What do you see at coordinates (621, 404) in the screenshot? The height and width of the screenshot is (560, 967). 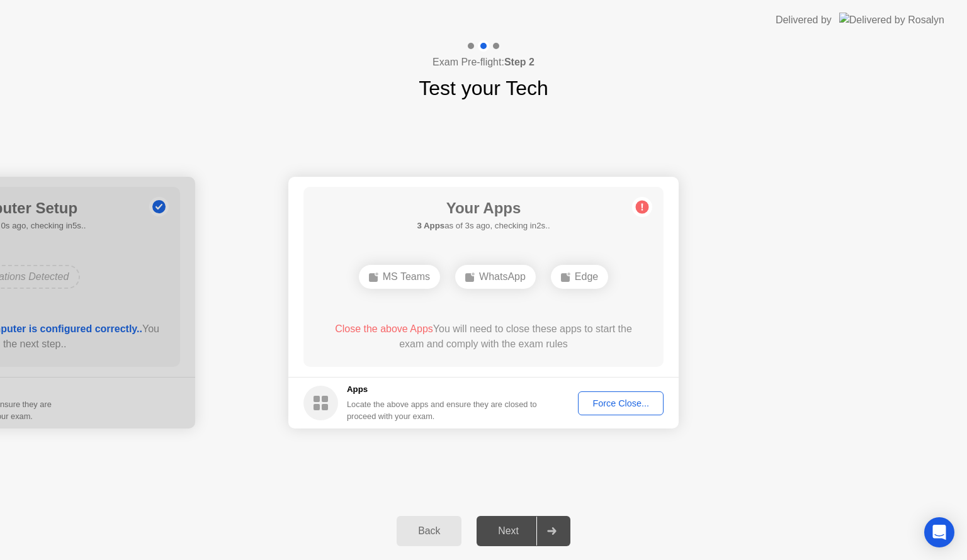 I see `button: Force Close...` at bounding box center [621, 404].